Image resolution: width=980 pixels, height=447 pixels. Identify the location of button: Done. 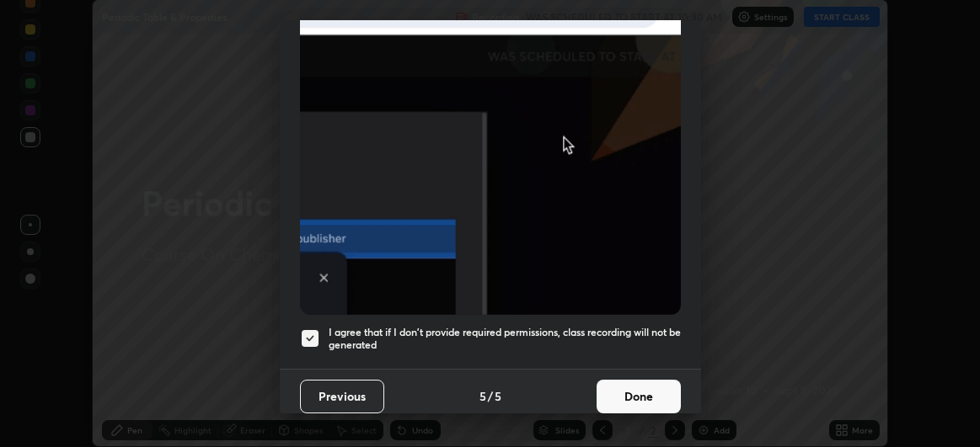
(639, 397).